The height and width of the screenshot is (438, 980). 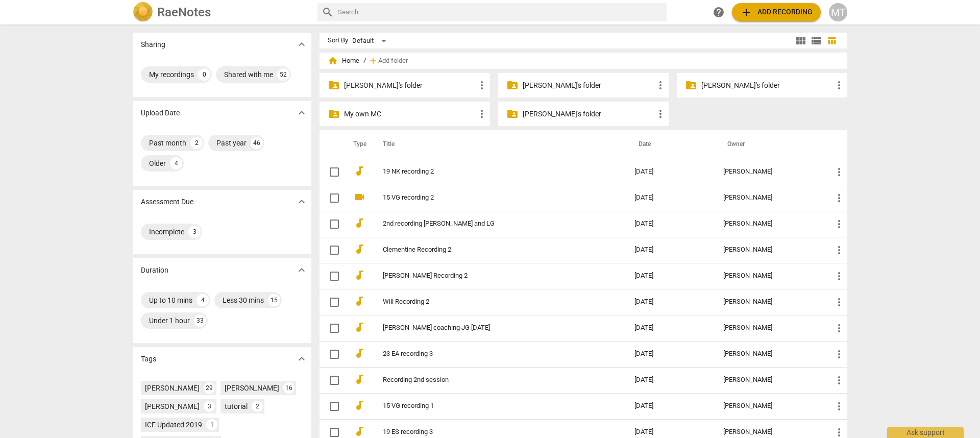 I want to click on span: Add folder, so click(x=393, y=61).